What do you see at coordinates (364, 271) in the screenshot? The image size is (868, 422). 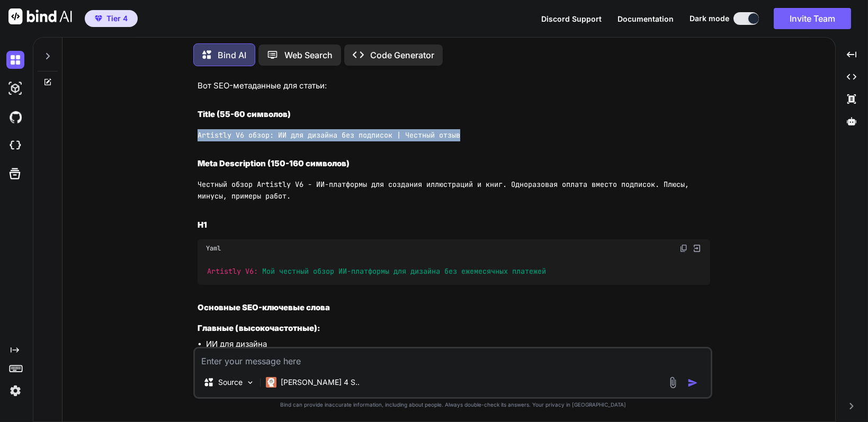 I see `span: ИИ-платформы` at bounding box center [364, 271].